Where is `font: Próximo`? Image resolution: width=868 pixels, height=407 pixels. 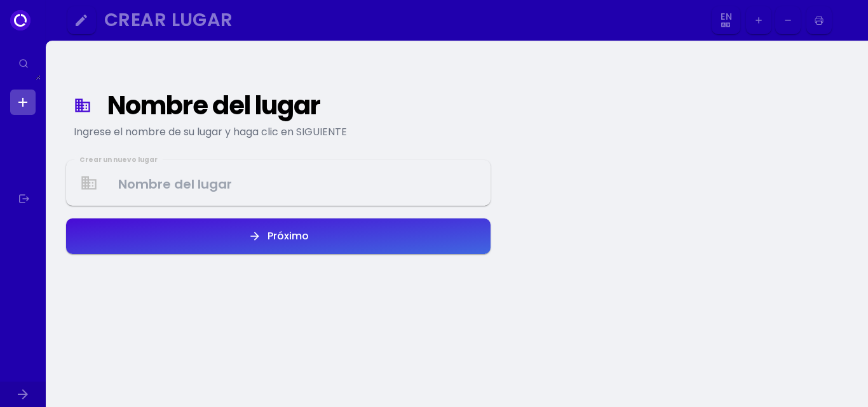
font: Próximo is located at coordinates (288, 236).